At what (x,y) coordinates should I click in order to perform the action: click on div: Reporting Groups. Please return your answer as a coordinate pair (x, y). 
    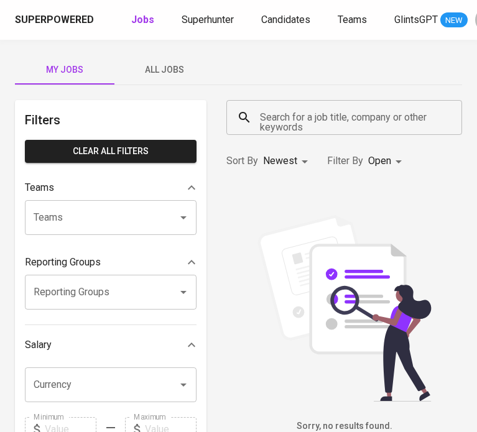
    Looking at the image, I should click on (111, 262).